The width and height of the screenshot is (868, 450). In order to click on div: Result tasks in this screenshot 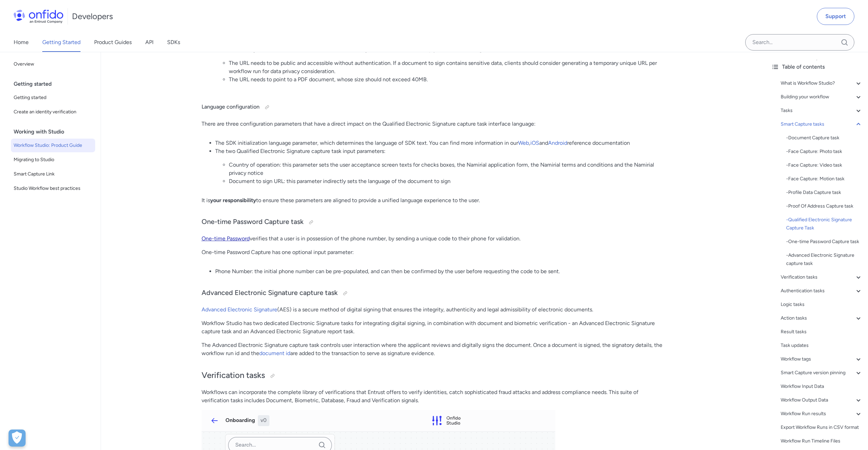, I will do `click(821, 332)`.